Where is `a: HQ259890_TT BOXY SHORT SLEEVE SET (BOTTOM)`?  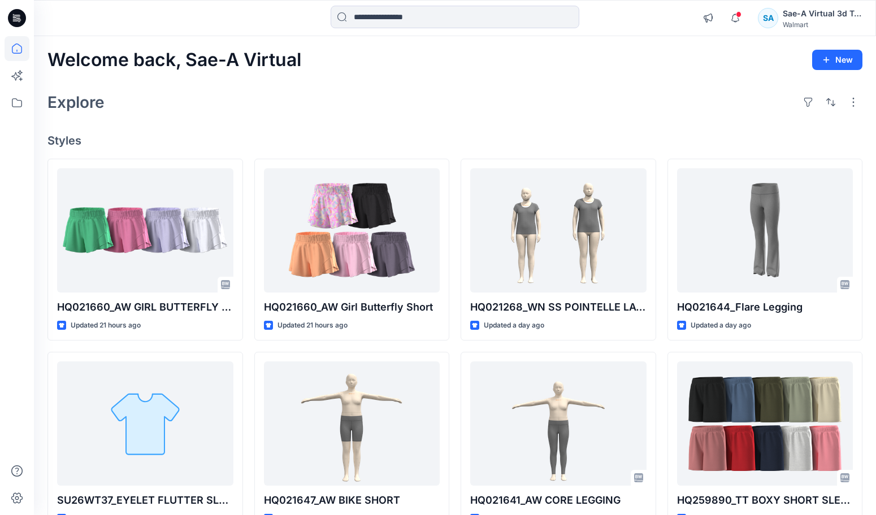 a: HQ259890_TT BOXY SHORT SLEEVE SET (BOTTOM) is located at coordinates (765, 424).